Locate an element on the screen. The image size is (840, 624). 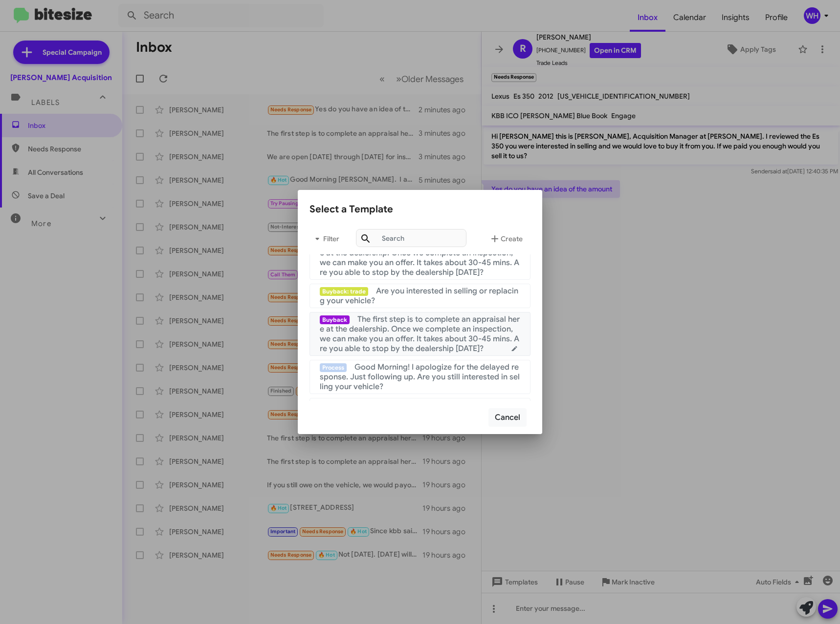
button: Filter is located at coordinates (325, 239).